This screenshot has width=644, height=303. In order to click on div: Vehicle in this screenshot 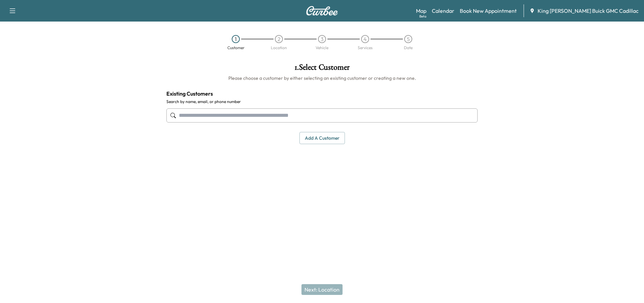, I will do `click(322, 48)`.